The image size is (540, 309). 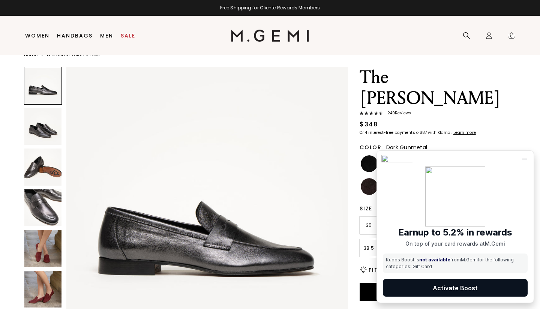 What do you see at coordinates (464, 133) in the screenshot?
I see `a: Learn more` at bounding box center [464, 133].